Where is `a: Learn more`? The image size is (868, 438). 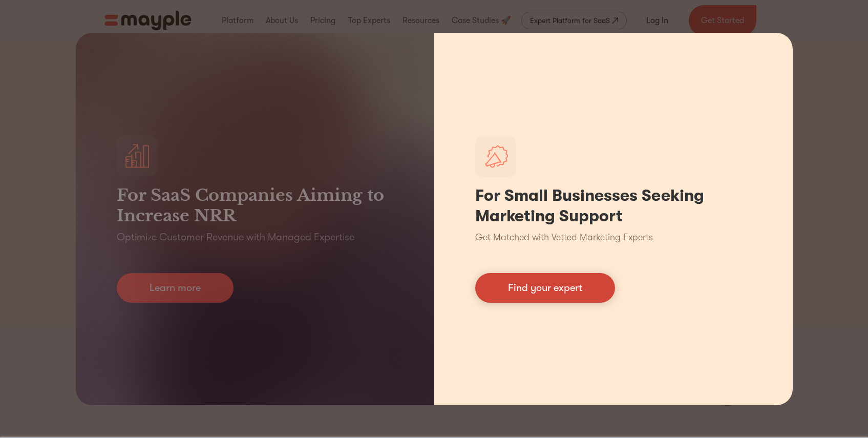 a: Learn more is located at coordinates (176, 288).